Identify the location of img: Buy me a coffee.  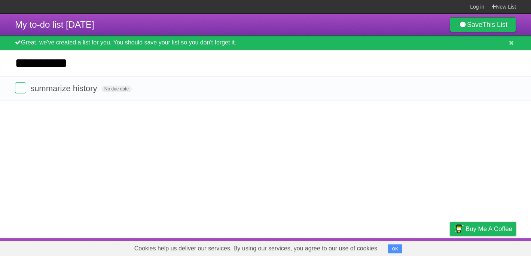
(459, 229).